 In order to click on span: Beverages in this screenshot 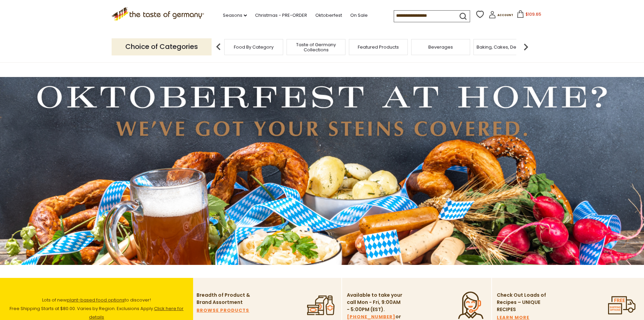, I will do `click(441, 47)`.